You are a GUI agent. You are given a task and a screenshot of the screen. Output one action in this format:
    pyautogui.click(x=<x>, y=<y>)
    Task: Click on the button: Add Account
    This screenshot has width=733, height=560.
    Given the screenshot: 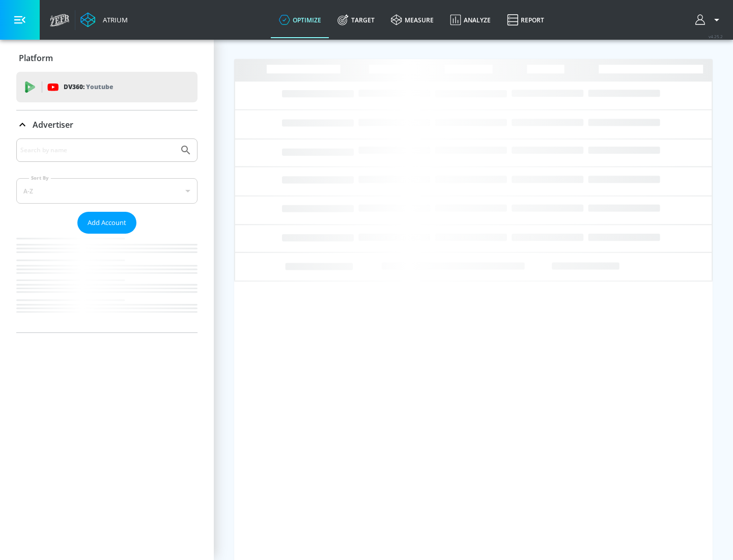 What is the action you would take?
    pyautogui.click(x=107, y=222)
    